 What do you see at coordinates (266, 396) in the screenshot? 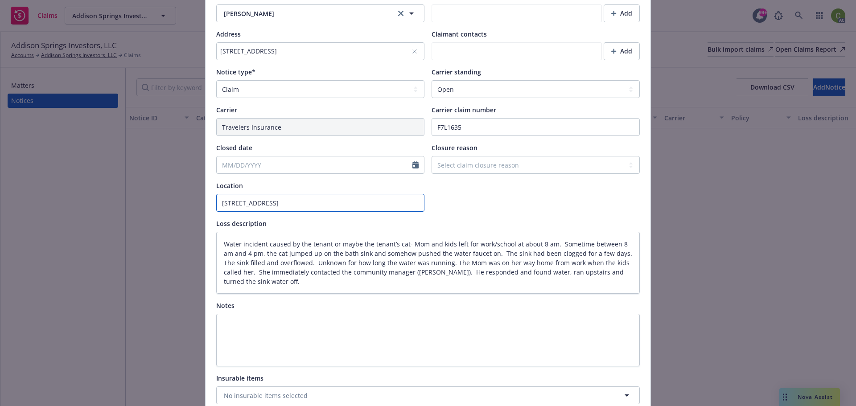
I see `span: No insurable items selected` at bounding box center [266, 396].